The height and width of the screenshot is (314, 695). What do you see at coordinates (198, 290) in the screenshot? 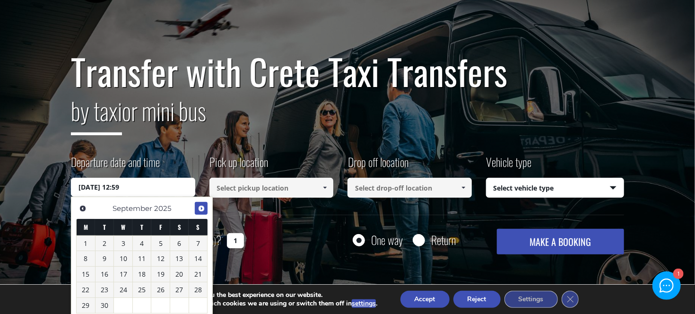
I see `a: 28` at bounding box center [198, 290].